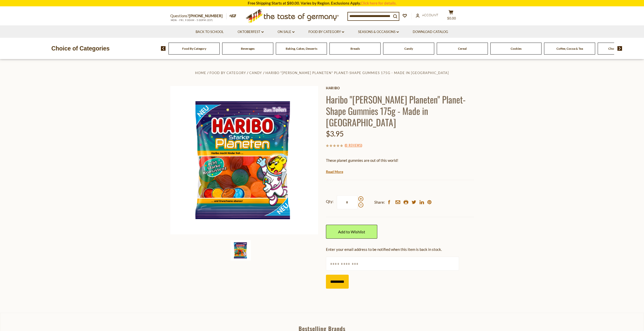 This screenshot has height=331, width=644. Describe the element at coordinates (192, 20) in the screenshot. I see `span: MON - FRI, 9:00AM - 5:00PM (EST)` at that location.